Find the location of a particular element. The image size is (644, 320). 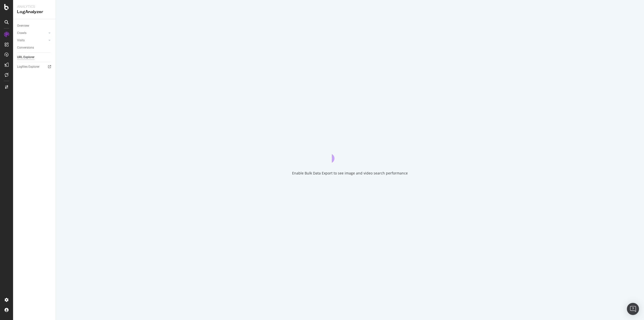

a: Crawls is located at coordinates (32, 33).